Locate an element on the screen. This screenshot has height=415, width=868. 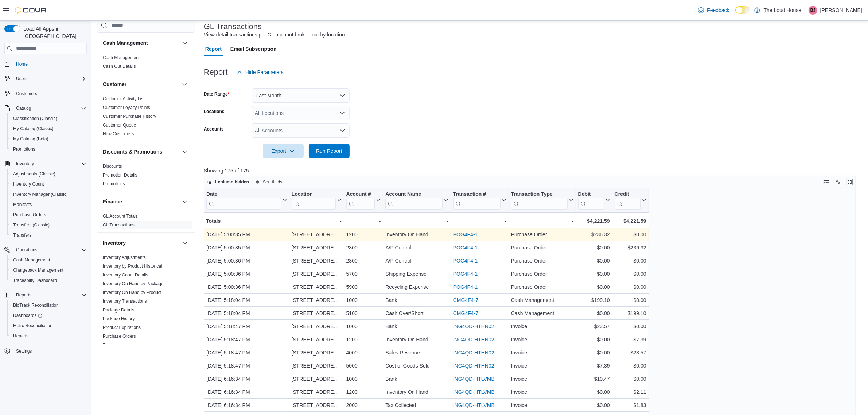
div: Transaction # is located at coordinates (476, 194).